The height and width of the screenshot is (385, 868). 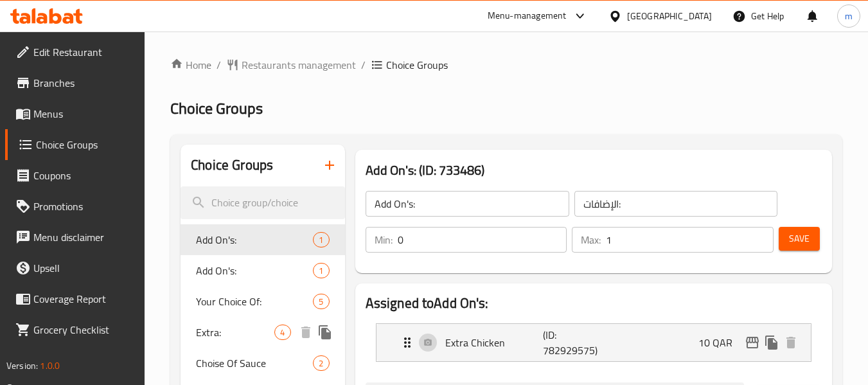 I want to click on a: Coverage Report, so click(x=75, y=299).